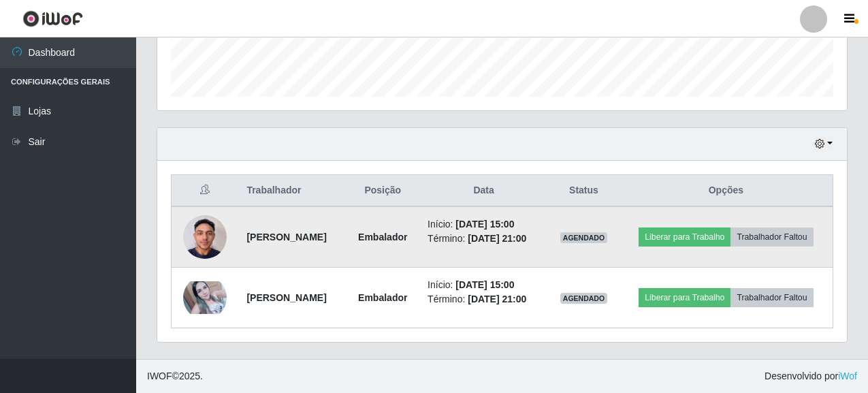  I want to click on a: iWof, so click(847, 376).